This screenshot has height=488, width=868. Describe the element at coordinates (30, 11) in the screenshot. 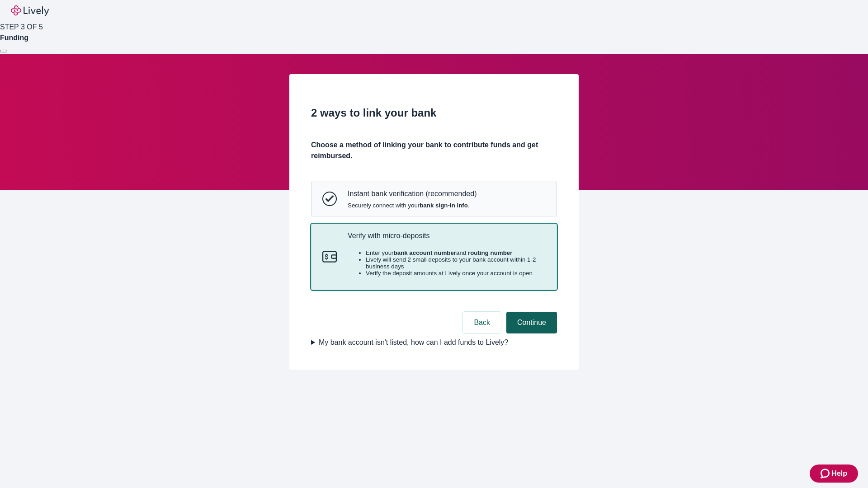

I see `img: Lively` at that location.